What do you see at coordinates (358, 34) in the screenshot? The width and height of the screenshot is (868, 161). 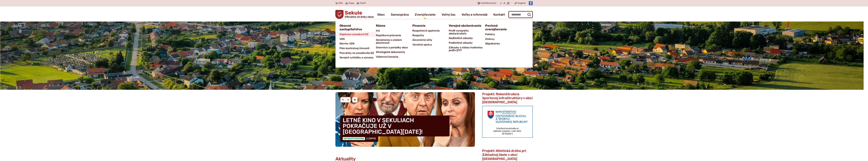 I see `a: Zápisnice zasadnutí OZ` at bounding box center [358, 34].